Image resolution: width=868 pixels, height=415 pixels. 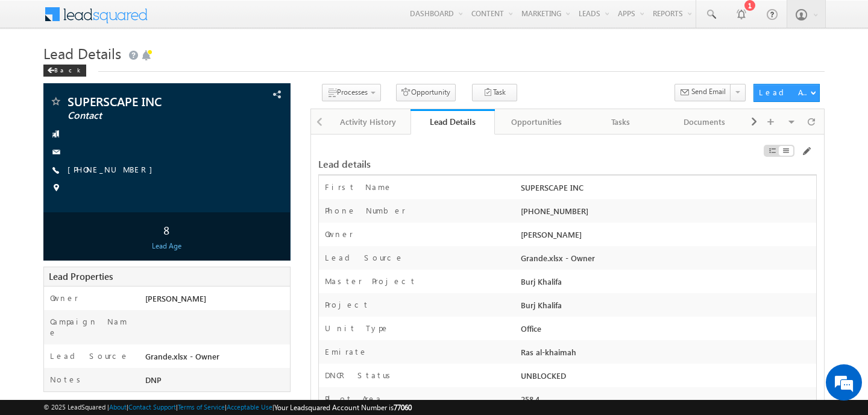 I want to click on label: Project, so click(x=347, y=305).